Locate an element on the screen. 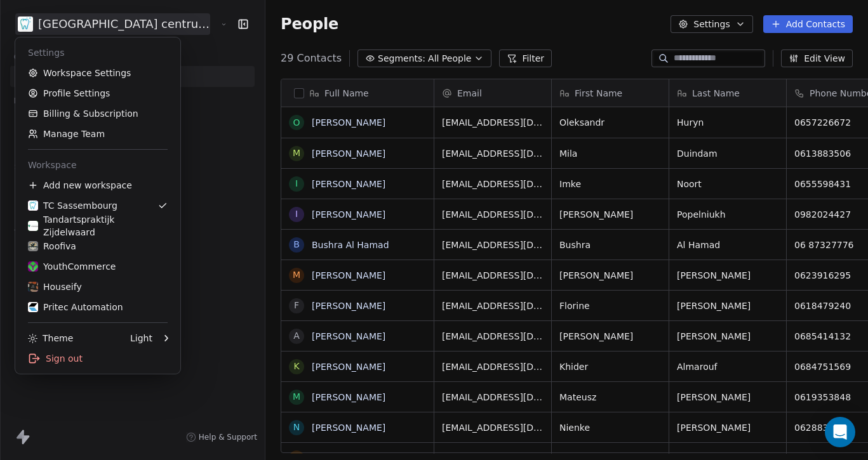  img: YC%20tumbnail%20flavicon.png is located at coordinates (33, 267).